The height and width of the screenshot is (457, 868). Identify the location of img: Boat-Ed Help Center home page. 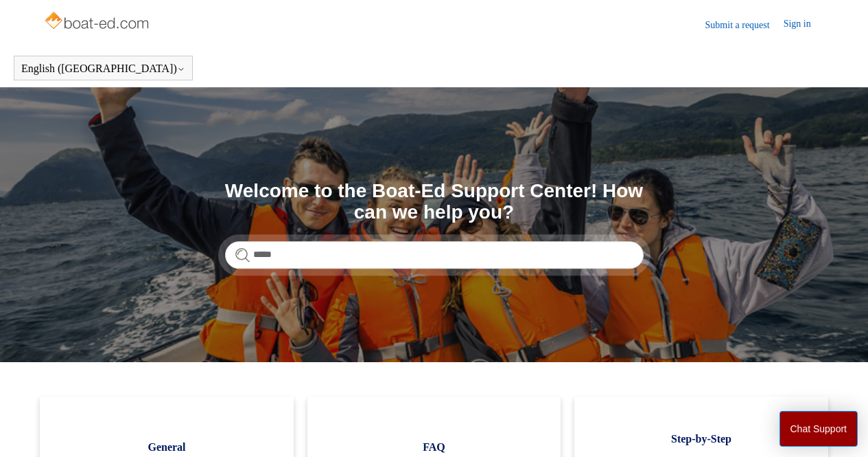
(97, 22).